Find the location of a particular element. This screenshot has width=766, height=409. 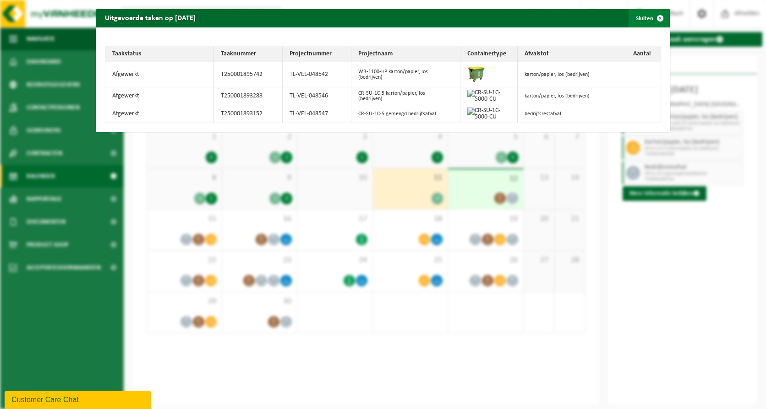

td: CR-SU-1C-5 karton/papier, los (bedrijven) is located at coordinates (405, 96).